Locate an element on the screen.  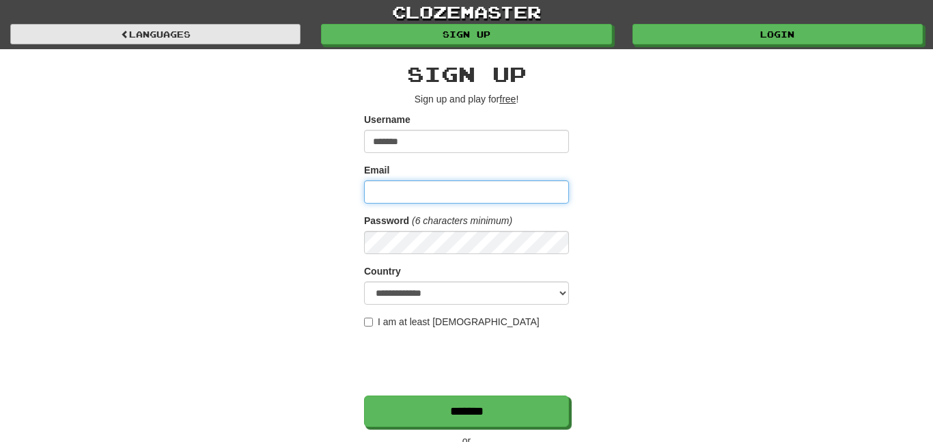
a: Sign up is located at coordinates (466, 34).